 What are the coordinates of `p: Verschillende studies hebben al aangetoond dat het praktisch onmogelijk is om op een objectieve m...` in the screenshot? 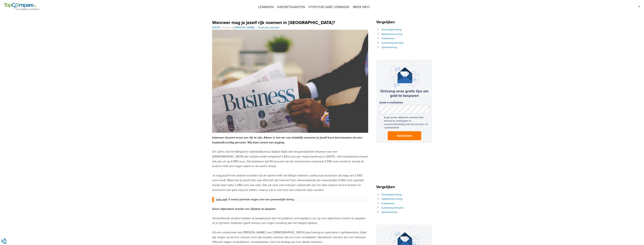 It's located at (290, 221).